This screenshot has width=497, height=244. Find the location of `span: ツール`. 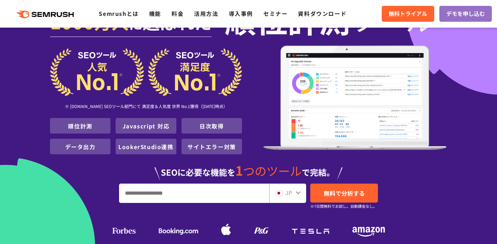

span: ツール is located at coordinates (391, 19).